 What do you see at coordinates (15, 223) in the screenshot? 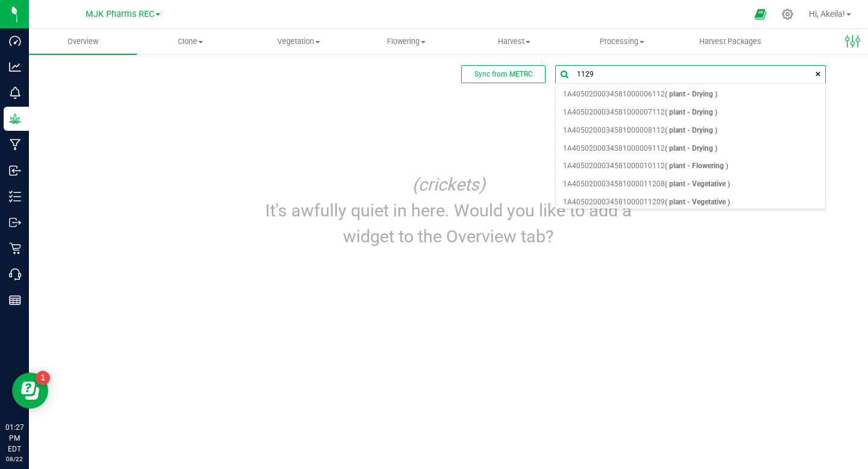
I see `inline-svg: Outbound` at bounding box center [15, 223].